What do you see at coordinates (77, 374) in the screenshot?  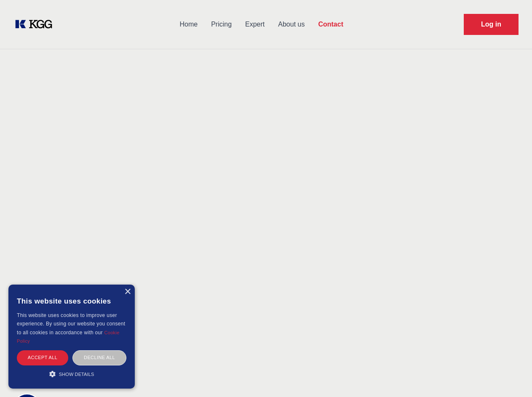 I see `span: Show details` at bounding box center [77, 374].